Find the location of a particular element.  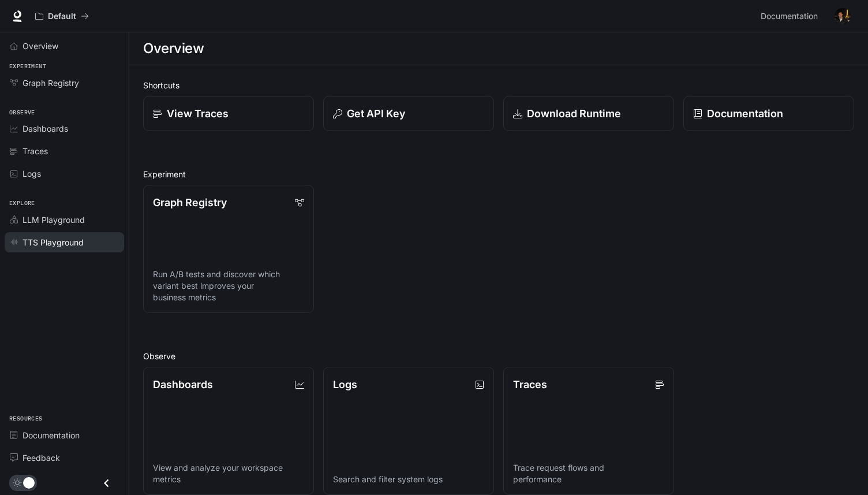

h2: Observe is located at coordinates (499, 356).